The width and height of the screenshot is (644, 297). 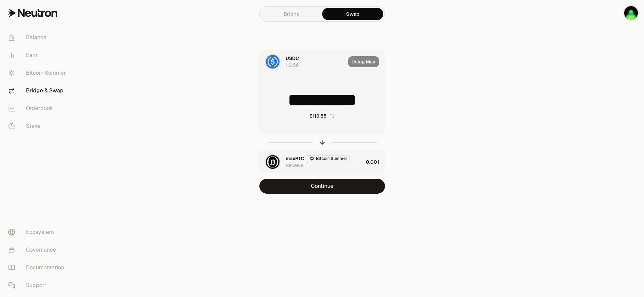 What do you see at coordinates (292, 65) in the screenshot?
I see `div: 119.56` at bounding box center [292, 65].